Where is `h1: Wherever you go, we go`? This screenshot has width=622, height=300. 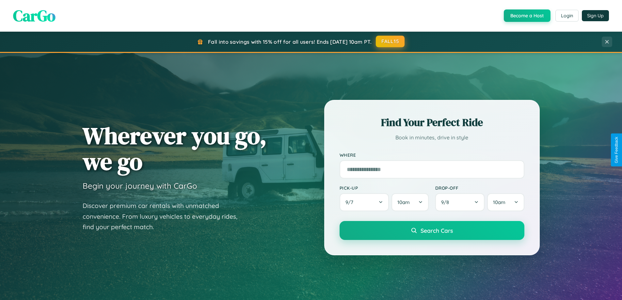
h1: Wherever you go, we go is located at coordinates (175, 148).